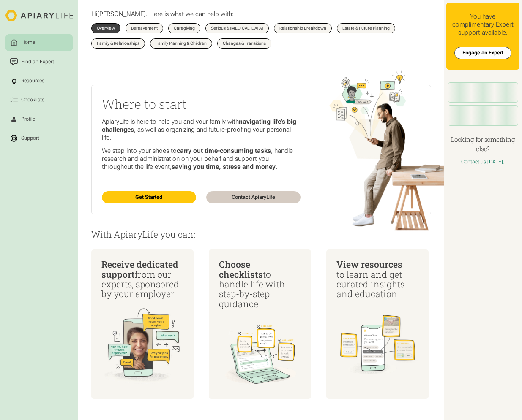 This screenshot has width=522, height=420. I want to click on a: Caregiving, so click(184, 28).